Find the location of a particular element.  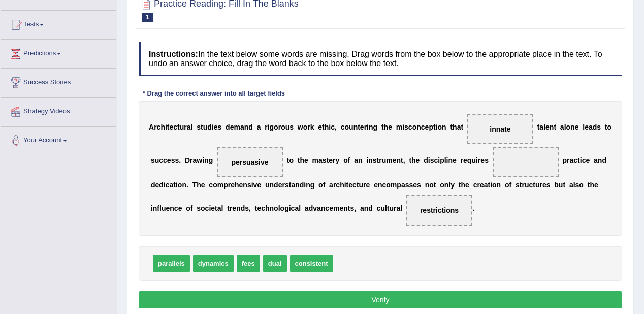

b: w is located at coordinates (300, 127).